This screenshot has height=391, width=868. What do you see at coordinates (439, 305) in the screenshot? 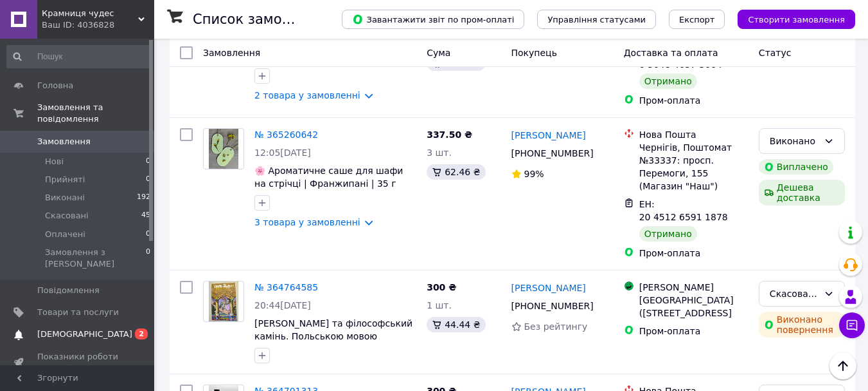
I see `span: 1 шт.` at bounding box center [439, 305].